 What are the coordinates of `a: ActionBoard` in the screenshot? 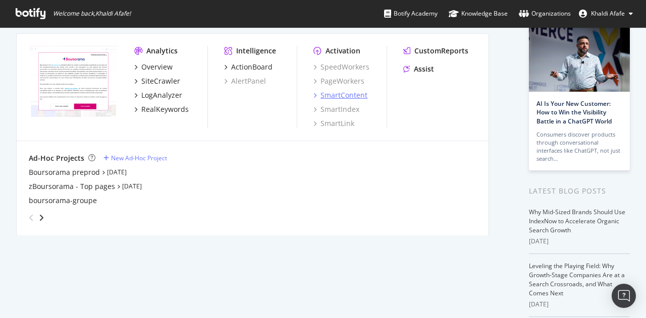 It's located at (248, 67).